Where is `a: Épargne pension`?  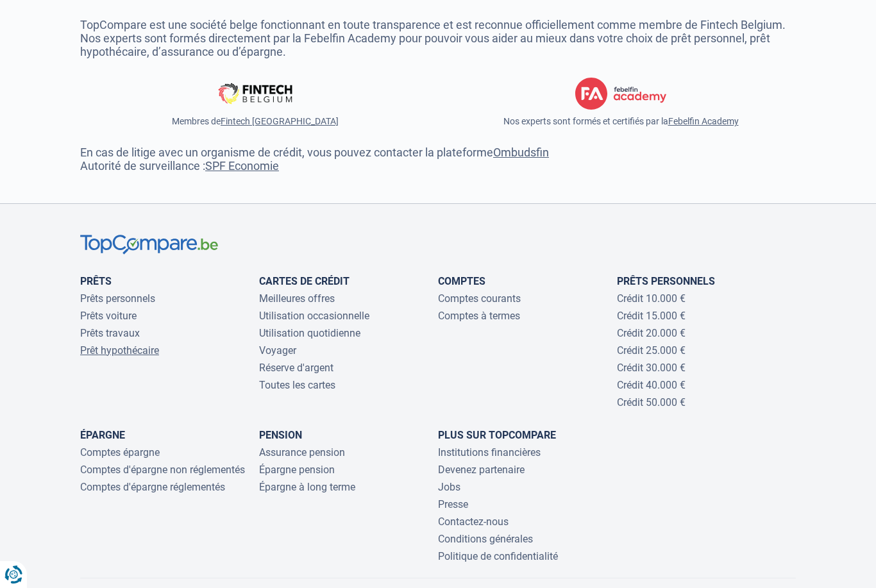
a: Épargne pension is located at coordinates (297, 469).